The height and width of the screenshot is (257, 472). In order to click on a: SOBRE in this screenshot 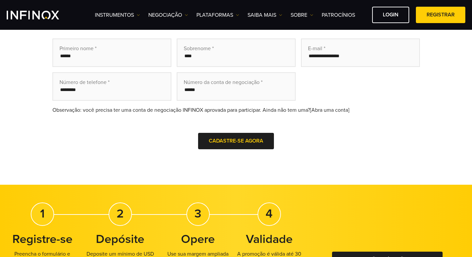, I will do `click(302, 15)`.